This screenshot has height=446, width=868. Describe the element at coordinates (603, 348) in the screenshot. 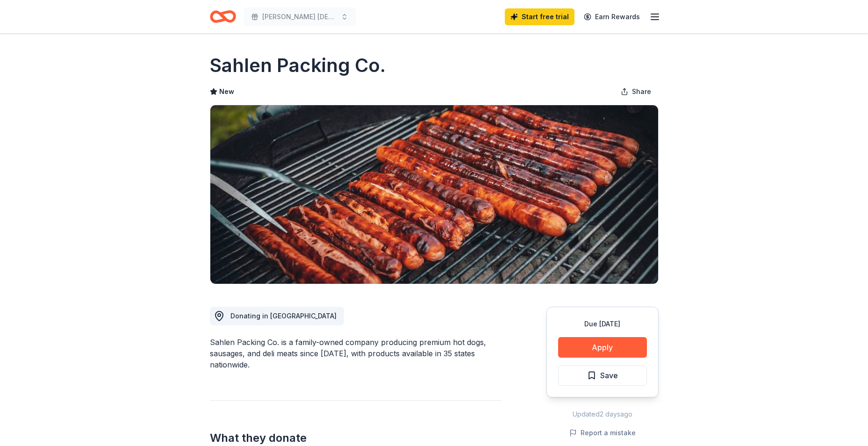

I see `button: Apply` at that location.